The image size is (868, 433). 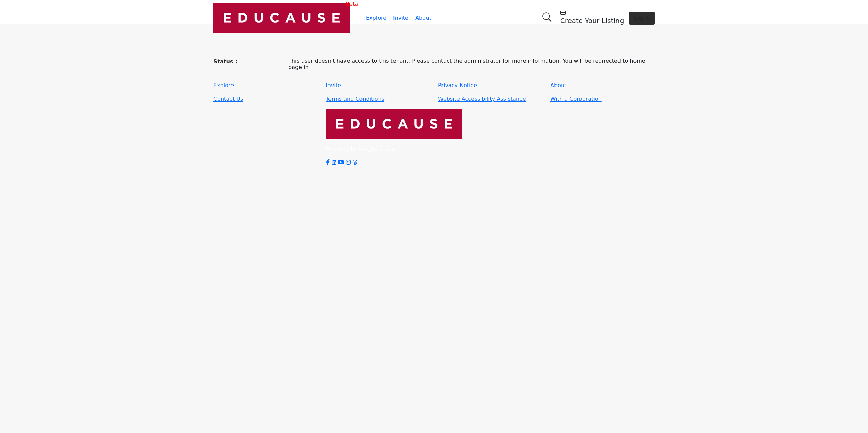 I want to click on dt: Status :, so click(x=247, y=67).